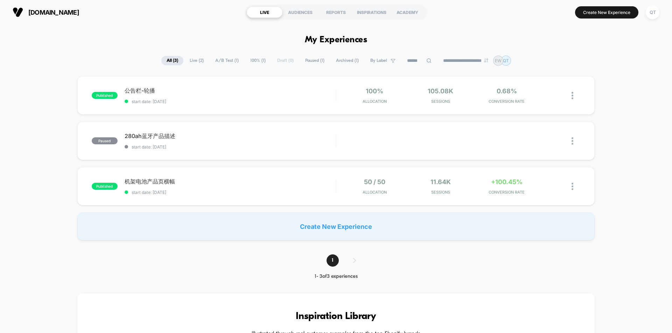 The image size is (672, 333). What do you see at coordinates (315, 61) in the screenshot?
I see `span: Paused ( 1 )` at bounding box center [315, 61].